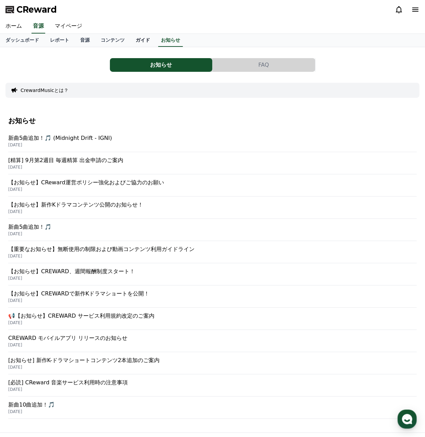 The image size is (425, 437). Describe the element at coordinates (212, 138) in the screenshot. I see `p: 新曲5曲追加！🎵 (Midnight Drift - IGNI)` at that location.